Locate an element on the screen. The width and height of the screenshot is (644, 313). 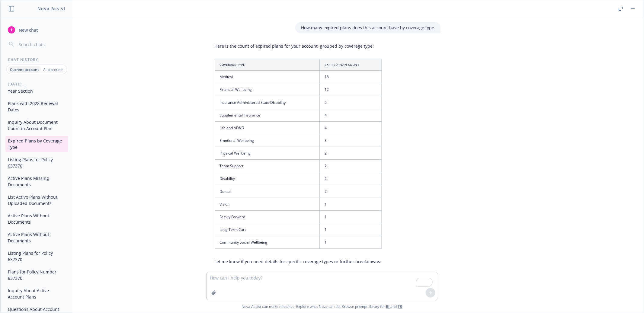
td: Medical is located at coordinates (267, 77).